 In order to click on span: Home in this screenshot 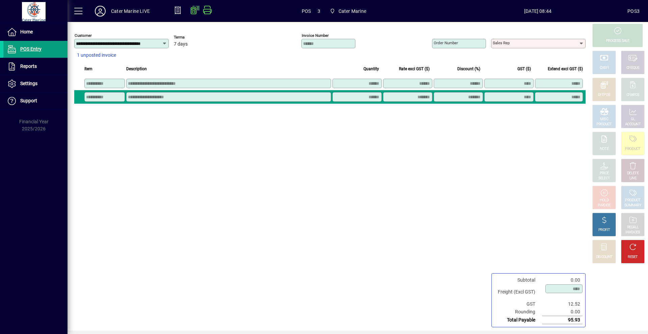, I will do `click(26, 32)`.